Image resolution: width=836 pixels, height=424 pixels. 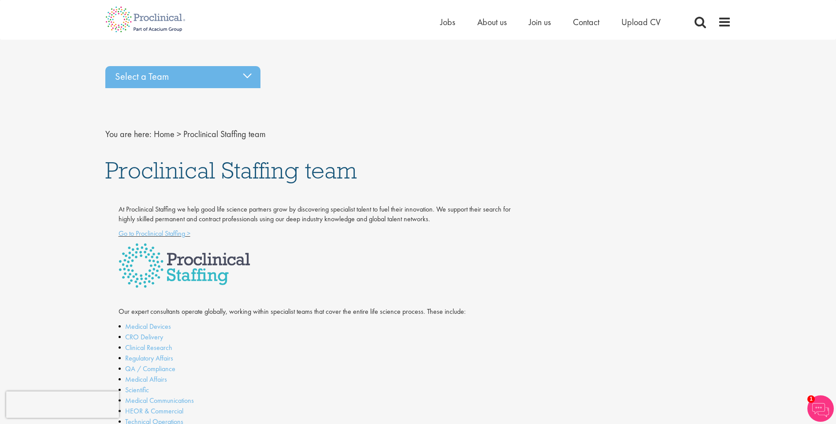 What do you see at coordinates (154, 233) in the screenshot?
I see `a: Go to Proclinical Staffing >` at bounding box center [154, 233].